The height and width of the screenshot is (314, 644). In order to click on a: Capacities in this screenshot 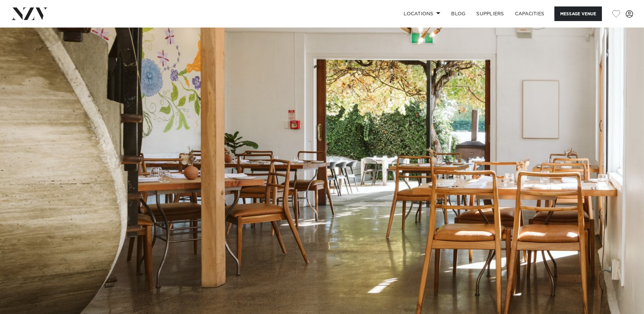, I will do `click(529, 13)`.